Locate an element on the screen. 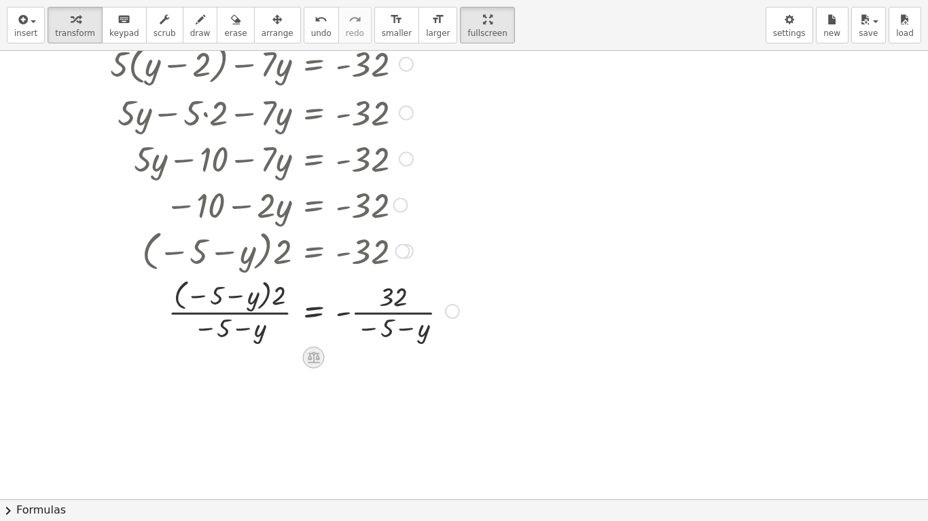 This screenshot has width=928, height=521. span: draw is located at coordinates (200, 33).